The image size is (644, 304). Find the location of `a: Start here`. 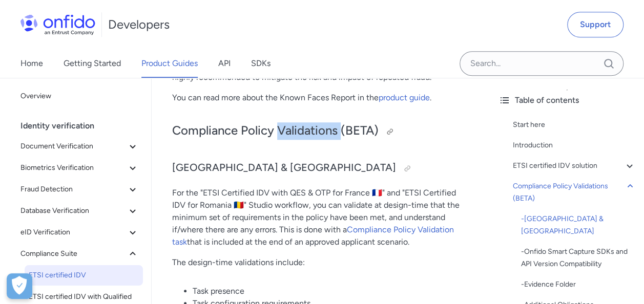

a: Start here is located at coordinates (574, 125).